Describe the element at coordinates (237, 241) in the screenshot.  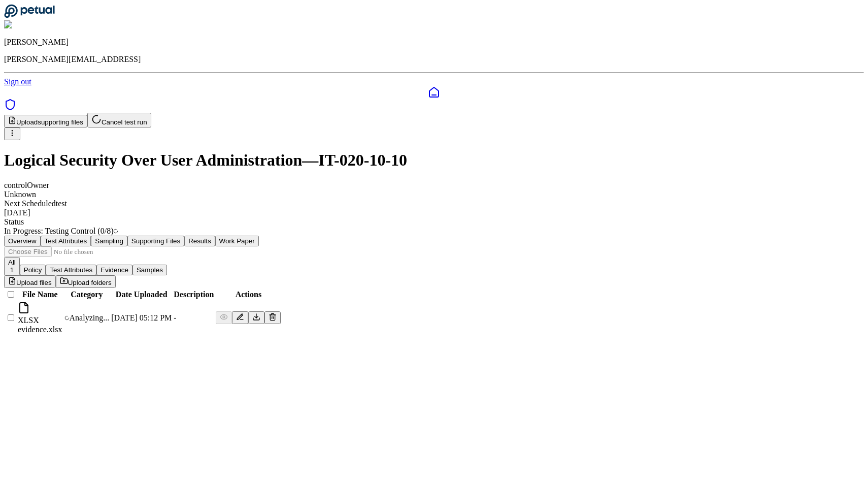
I see `button: Work Paper` at that location.